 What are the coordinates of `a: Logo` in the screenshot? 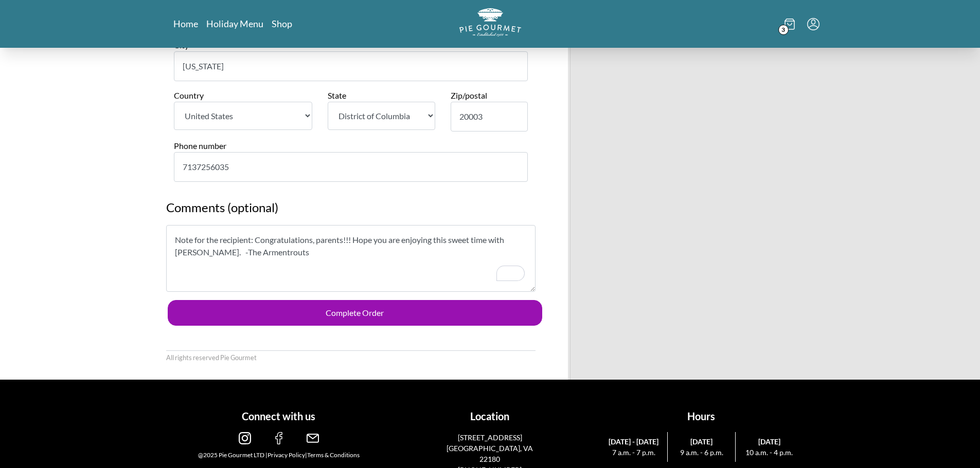 It's located at (490, 23).